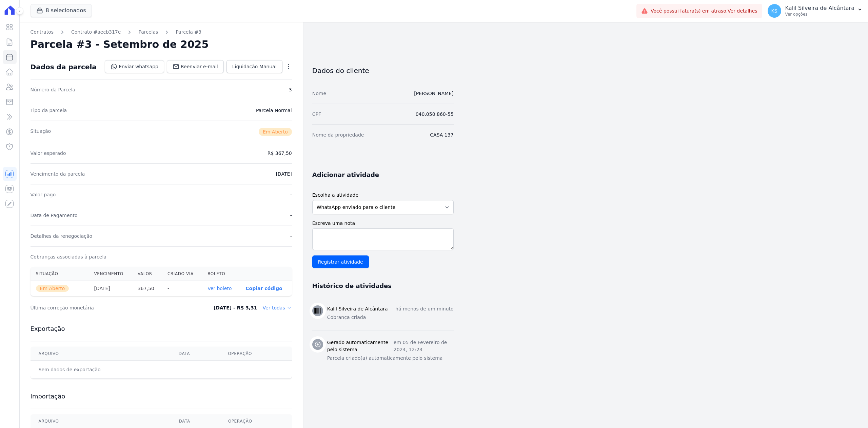  I want to click on div: Dados da parcela, so click(63, 67).